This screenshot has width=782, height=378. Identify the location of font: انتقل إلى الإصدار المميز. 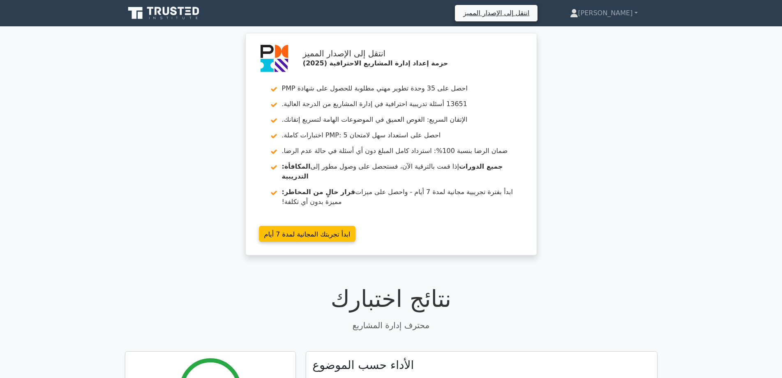
(496, 13).